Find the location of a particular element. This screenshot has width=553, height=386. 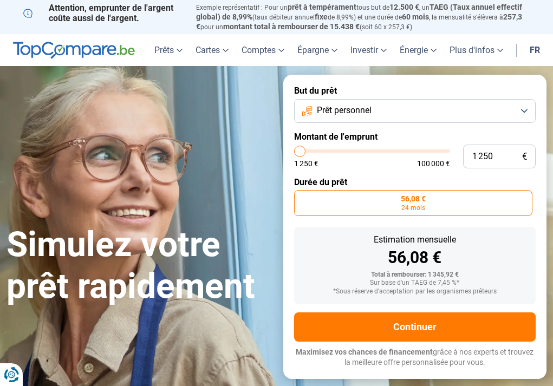

span: Prêt personnel is located at coordinates (344, 111).